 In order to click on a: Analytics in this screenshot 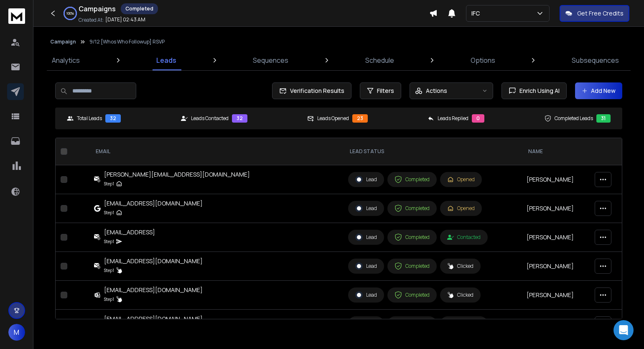, I will do `click(65, 60)`.